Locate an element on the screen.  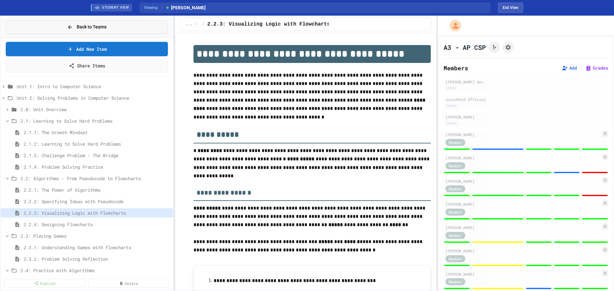
span: 2.3: Playing Games is located at coordinates (95, 236).